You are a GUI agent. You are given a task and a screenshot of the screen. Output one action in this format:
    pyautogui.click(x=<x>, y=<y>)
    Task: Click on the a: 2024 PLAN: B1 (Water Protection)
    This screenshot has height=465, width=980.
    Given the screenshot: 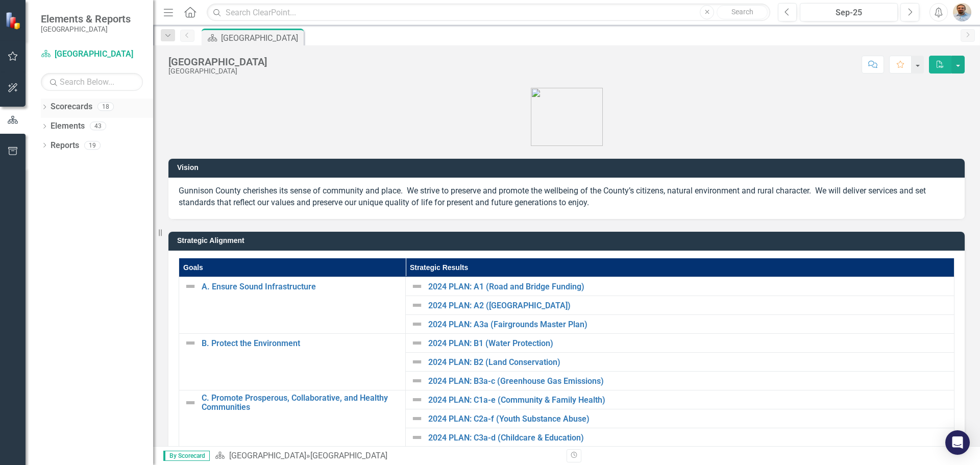 What is the action you would take?
    pyautogui.click(x=688, y=343)
    